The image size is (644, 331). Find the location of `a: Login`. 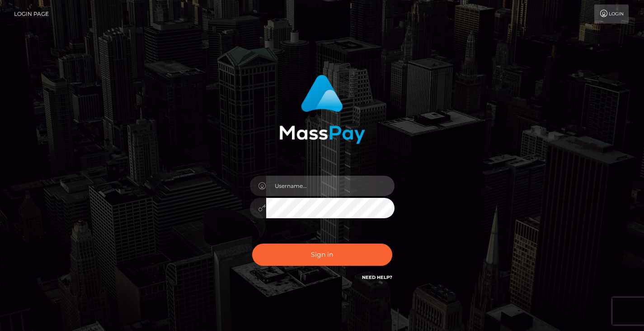

a: Login is located at coordinates (612, 14).